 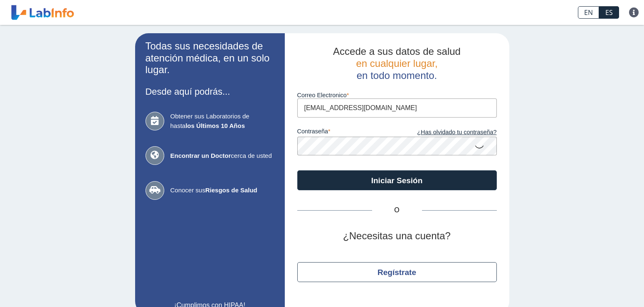 What do you see at coordinates (397, 236) in the screenshot?
I see `h2: ¿Necesitas una cuenta?` at bounding box center [397, 236].